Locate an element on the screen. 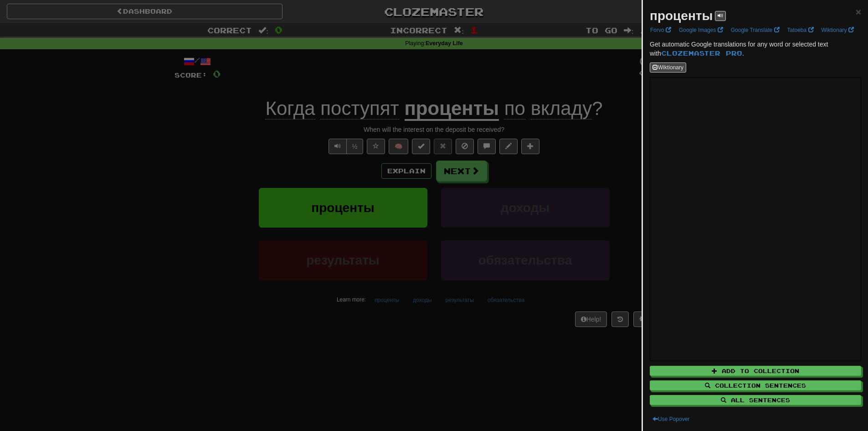 This screenshot has width=868, height=431. button: All Sentences is located at coordinates (756, 399).